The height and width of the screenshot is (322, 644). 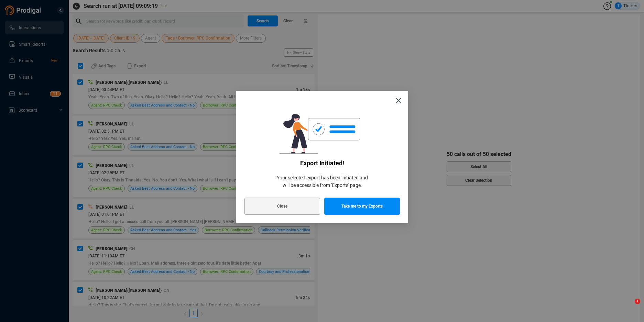 What do you see at coordinates (638, 301) in the screenshot?
I see `span: 1` at bounding box center [638, 301].